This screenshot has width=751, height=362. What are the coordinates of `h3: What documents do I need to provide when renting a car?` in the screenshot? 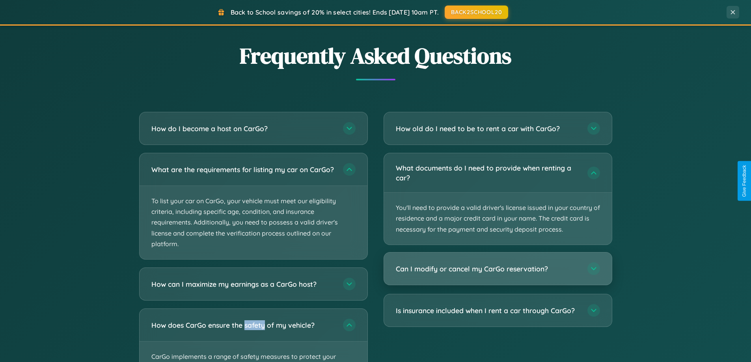 It's located at (488, 173).